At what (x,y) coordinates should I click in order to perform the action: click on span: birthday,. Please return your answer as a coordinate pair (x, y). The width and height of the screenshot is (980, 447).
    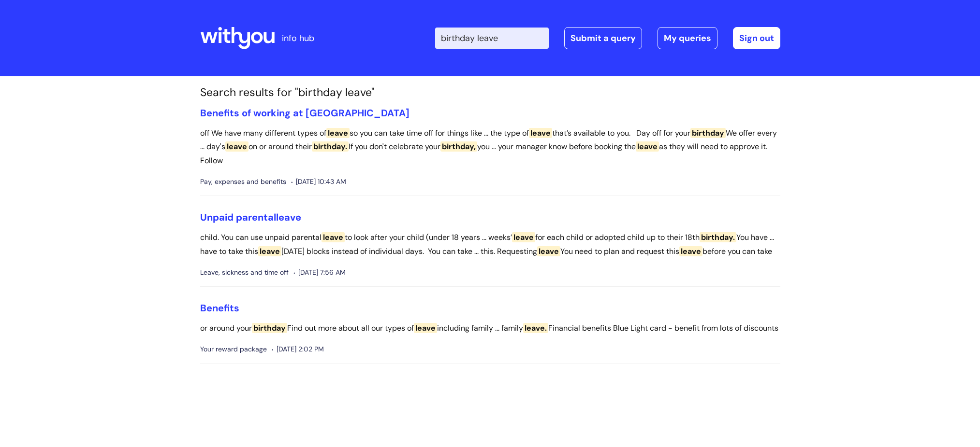
    Looking at the image, I should click on (458, 146).